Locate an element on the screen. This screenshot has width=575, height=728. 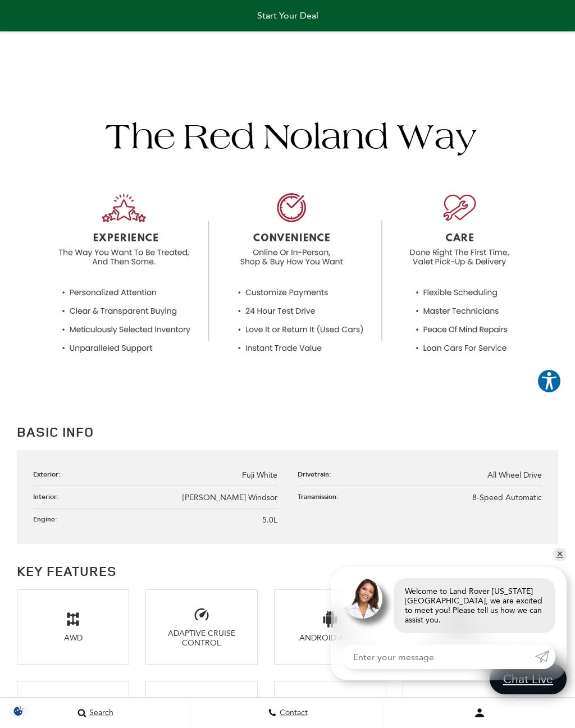
div: Transmission: is located at coordinates (320, 496).